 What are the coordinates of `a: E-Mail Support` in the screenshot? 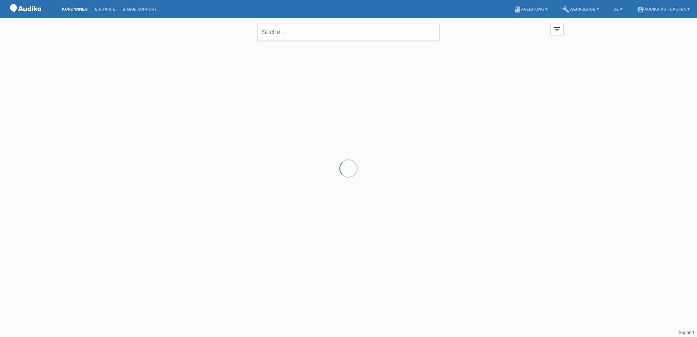 It's located at (140, 9).